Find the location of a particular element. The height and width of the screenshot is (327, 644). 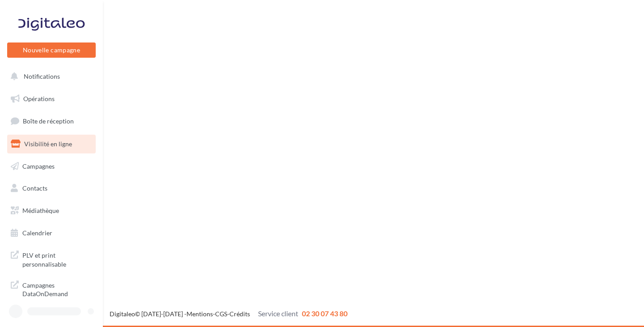

a: Digitaleo is located at coordinates (122, 314).